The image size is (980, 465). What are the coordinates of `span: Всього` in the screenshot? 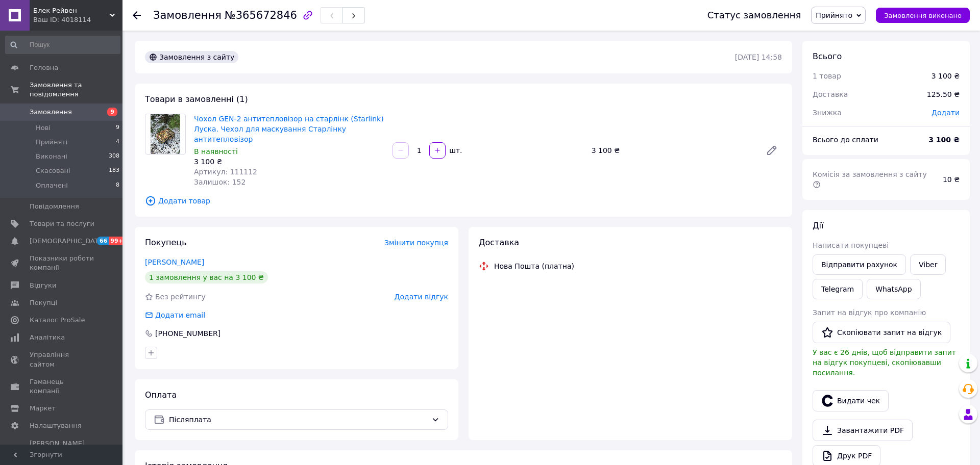 It's located at (827, 56).